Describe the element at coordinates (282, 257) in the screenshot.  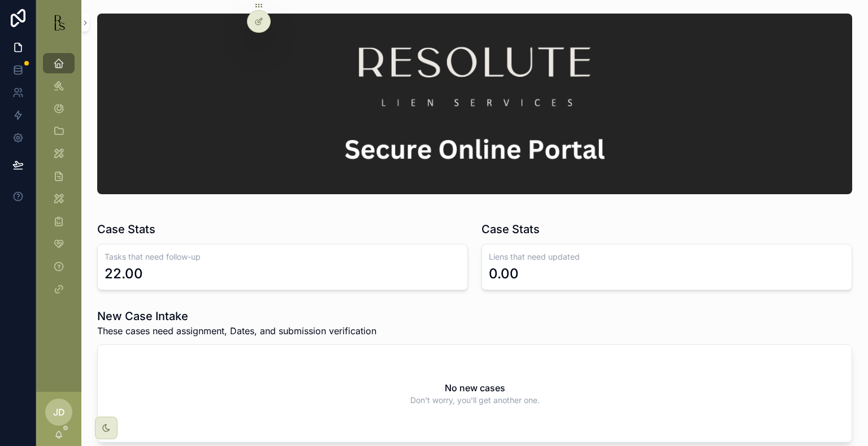
I see `h3: Tasks that need follow-up` at that location.